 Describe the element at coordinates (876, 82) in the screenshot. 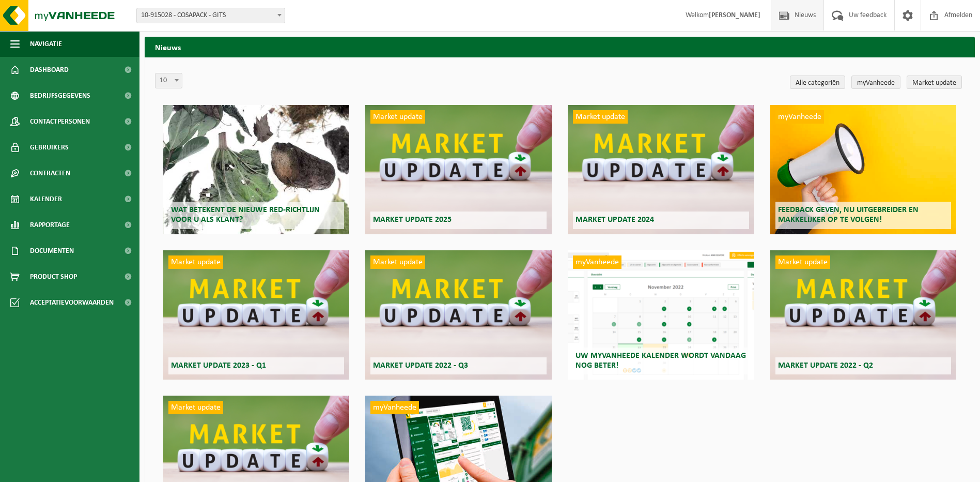

I see `a: myVanheede` at that location.